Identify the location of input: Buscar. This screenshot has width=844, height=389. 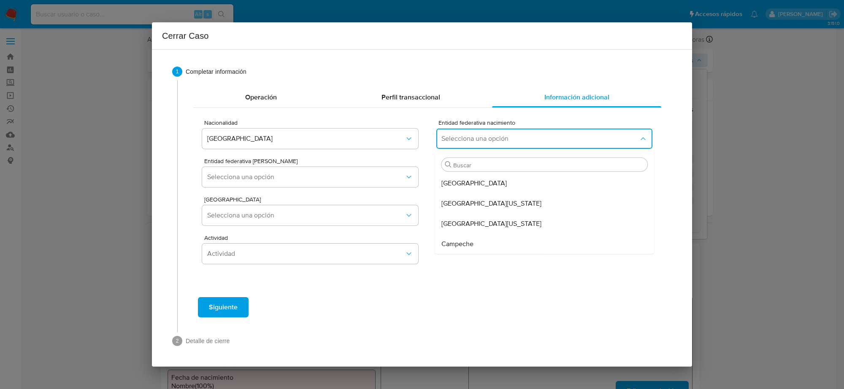
(548, 165).